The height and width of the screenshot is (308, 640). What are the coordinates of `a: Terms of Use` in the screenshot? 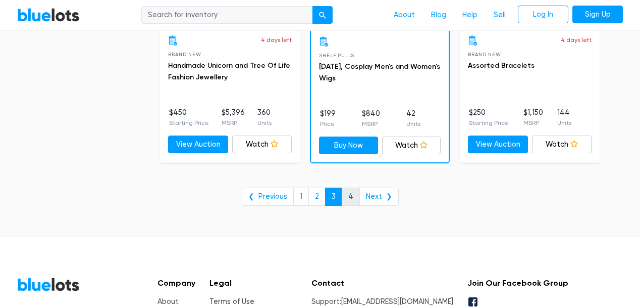 It's located at (232, 301).